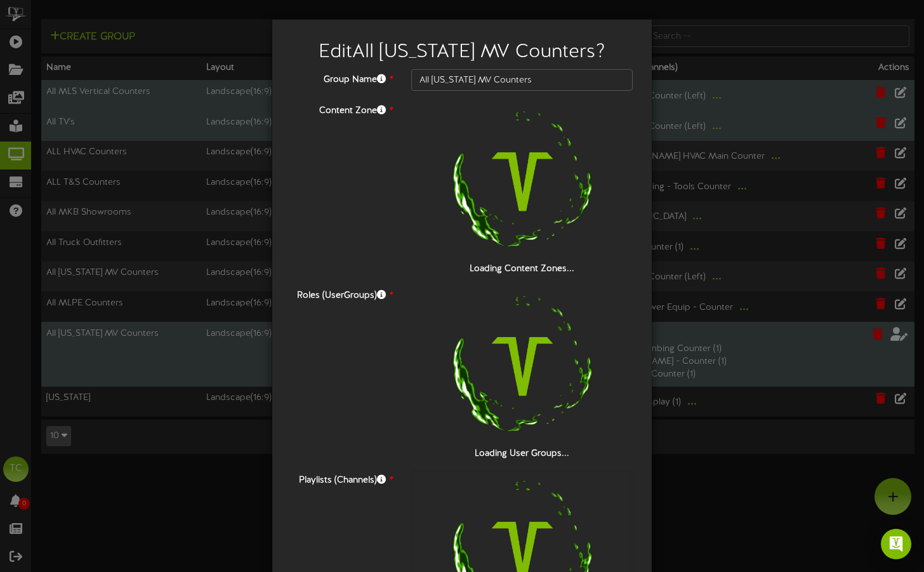  What do you see at coordinates (522, 268) in the screenshot?
I see `strong: Loading Content Zones...` at bounding box center [522, 268].